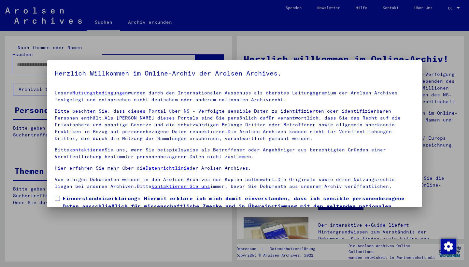  I want to click on a: Datenrichtlinie, so click(167, 168).